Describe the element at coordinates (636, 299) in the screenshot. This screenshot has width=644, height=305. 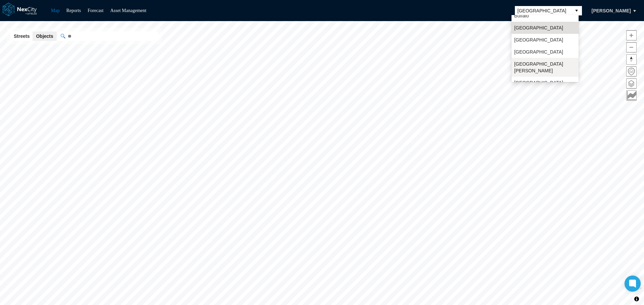
I see `button: Toggle attribution` at that location.